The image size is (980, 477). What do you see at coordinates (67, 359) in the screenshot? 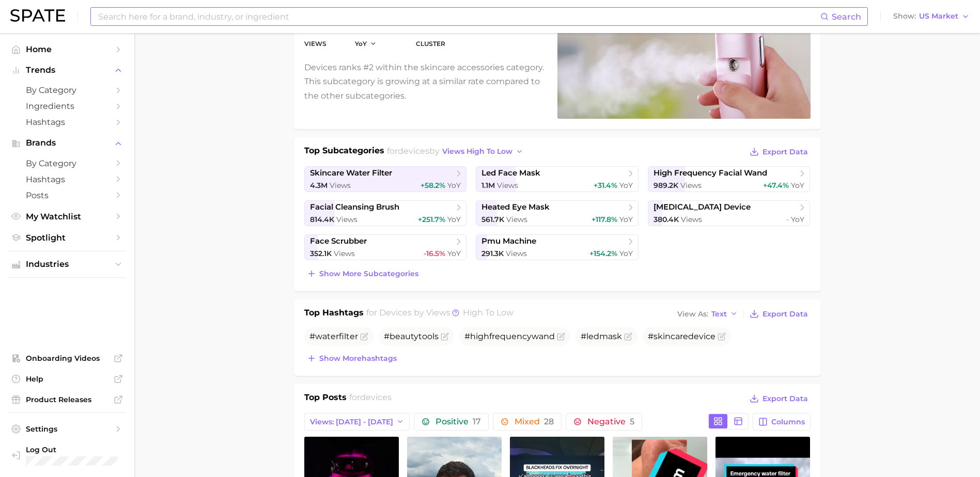
I see `a: Onboarding Videos` at bounding box center [67, 359].